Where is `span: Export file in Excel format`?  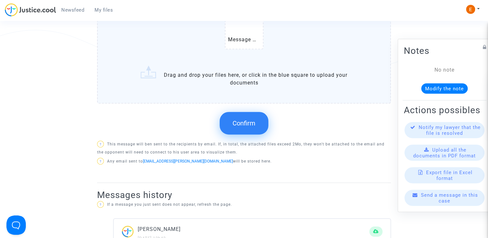
span: Export file in Excel format is located at coordinates (450, 176).